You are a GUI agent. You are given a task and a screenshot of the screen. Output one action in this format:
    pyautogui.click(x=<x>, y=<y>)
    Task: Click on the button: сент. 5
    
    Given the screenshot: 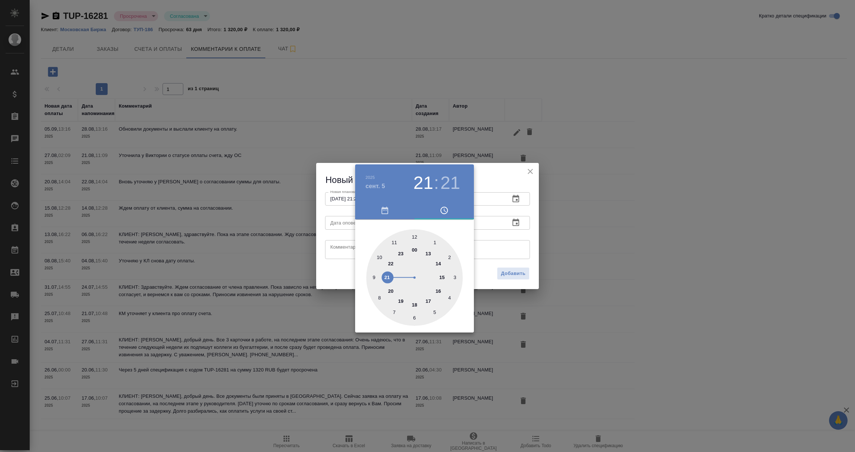 What is the action you would take?
    pyautogui.click(x=375, y=186)
    